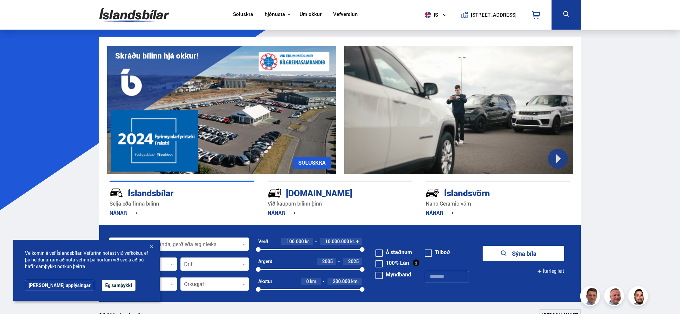 The image size is (680, 314). What do you see at coordinates (437, 15) in the screenshot?
I see `button: is` at bounding box center [437, 15].